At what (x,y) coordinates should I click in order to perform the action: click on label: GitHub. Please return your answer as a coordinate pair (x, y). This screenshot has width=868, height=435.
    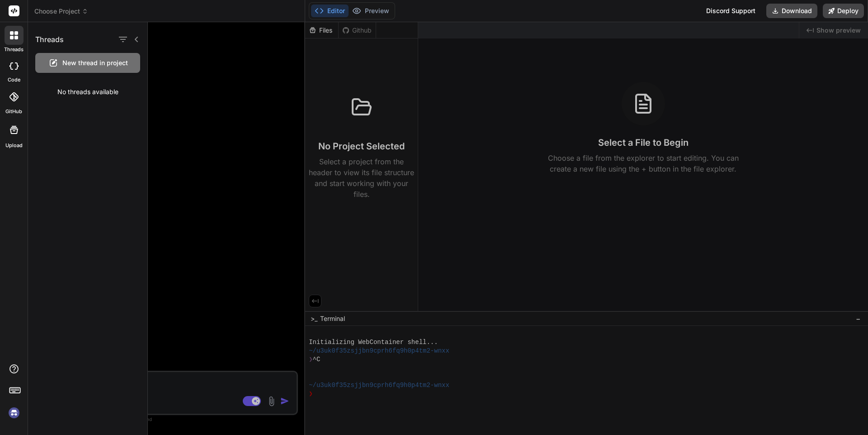
    Looking at the image, I should click on (13, 111).